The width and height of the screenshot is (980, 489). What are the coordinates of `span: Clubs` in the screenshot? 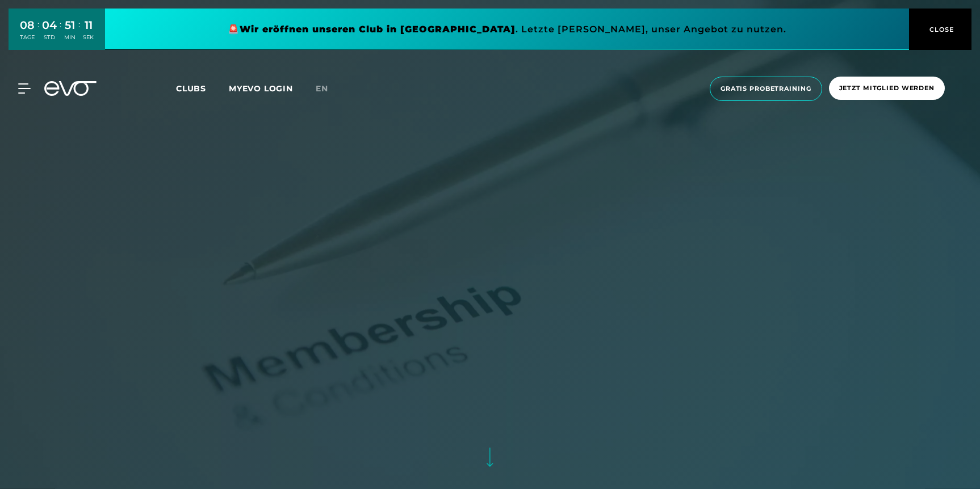 It's located at (191, 88).